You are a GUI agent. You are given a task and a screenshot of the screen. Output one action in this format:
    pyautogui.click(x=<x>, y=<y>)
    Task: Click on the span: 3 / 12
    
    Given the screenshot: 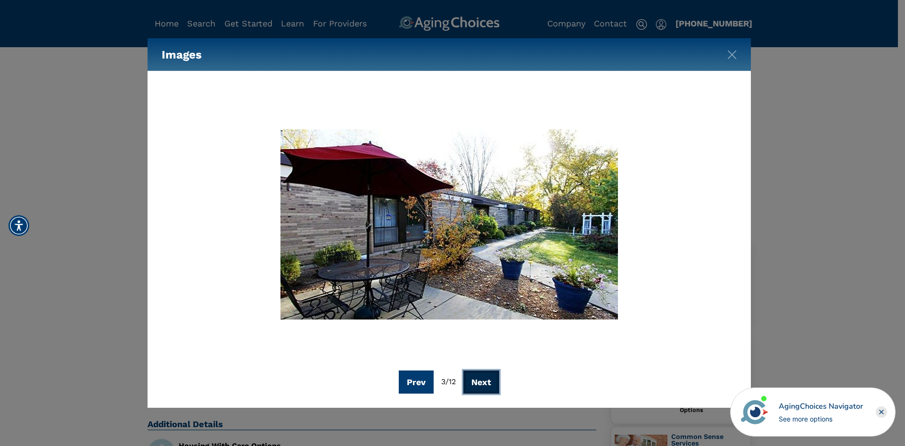 What is the action you would take?
    pyautogui.click(x=448, y=381)
    